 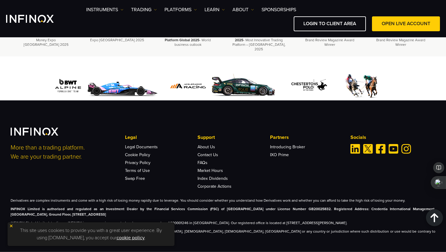 What do you see at coordinates (181, 10) in the screenshot?
I see `a: PLATFORMS` at bounding box center [181, 10].